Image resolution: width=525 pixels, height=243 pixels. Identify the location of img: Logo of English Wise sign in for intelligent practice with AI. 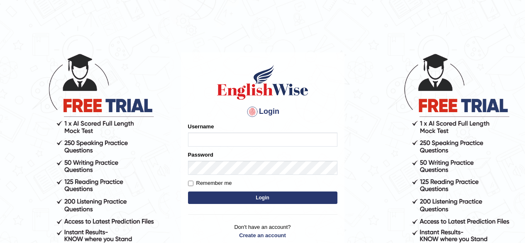
(263, 82).